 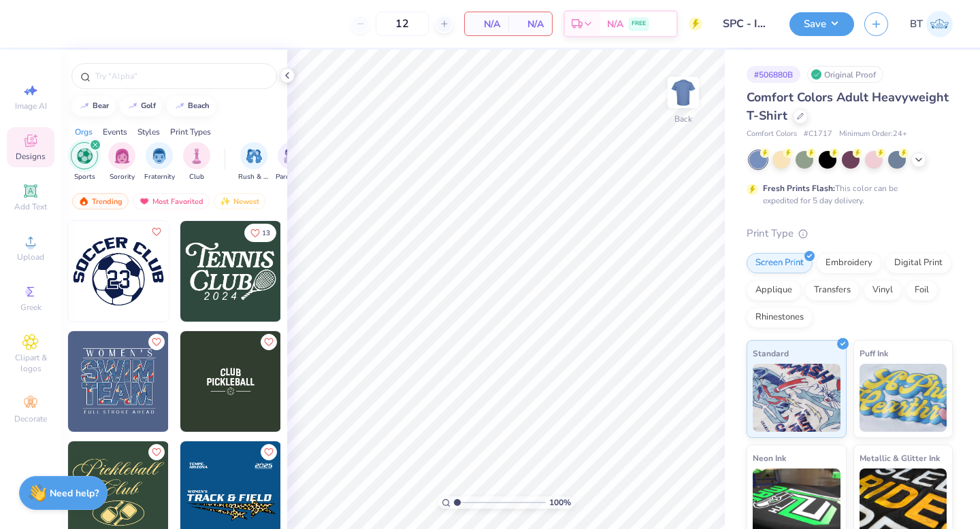 What do you see at coordinates (253, 177) in the screenshot?
I see `span: Rush & Bid` at bounding box center [253, 177].